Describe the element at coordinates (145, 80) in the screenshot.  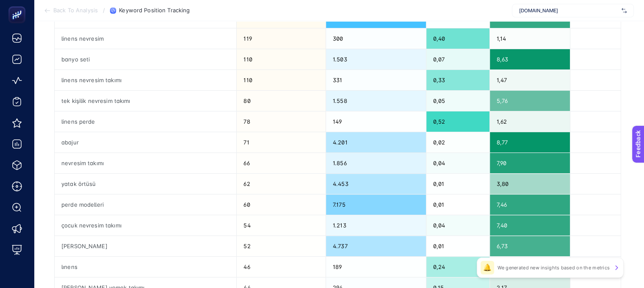
I see `div: linens nevresim takımı` at that location.